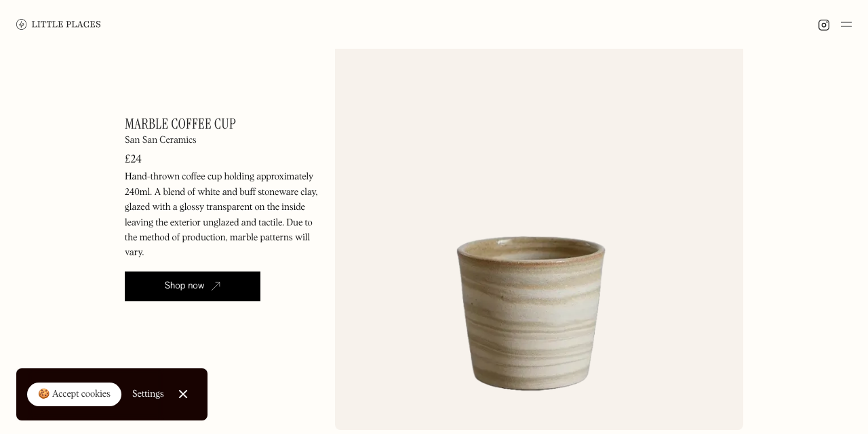 This screenshot has width=868, height=434. What do you see at coordinates (216, 287) in the screenshot?
I see `img: Open in new tab` at bounding box center [216, 287].